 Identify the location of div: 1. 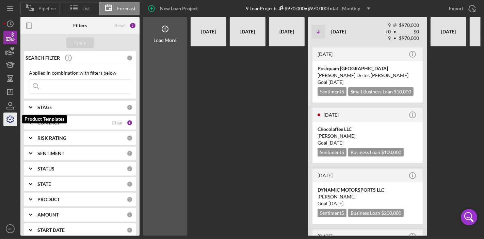
(130, 123).